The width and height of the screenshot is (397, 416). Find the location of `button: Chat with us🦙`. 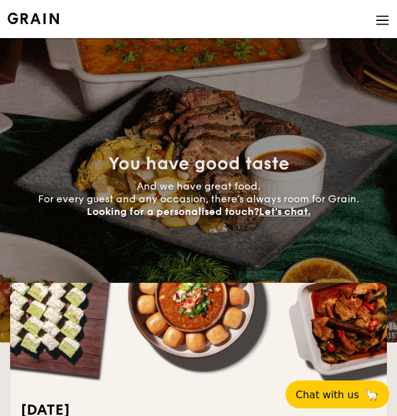

button: Chat with us🦙 is located at coordinates (338, 394).